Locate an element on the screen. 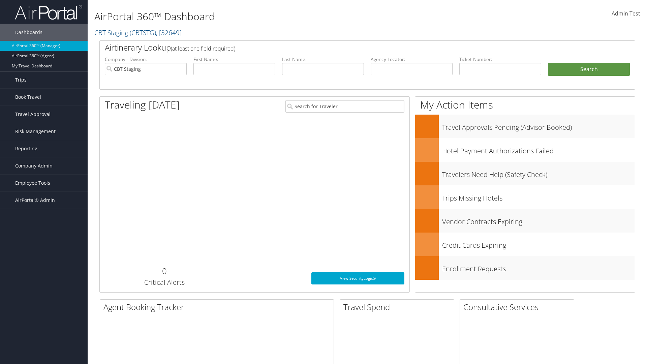 Image resolution: width=647 pixels, height=364 pixels. span: Employee Tools is located at coordinates (33, 183).